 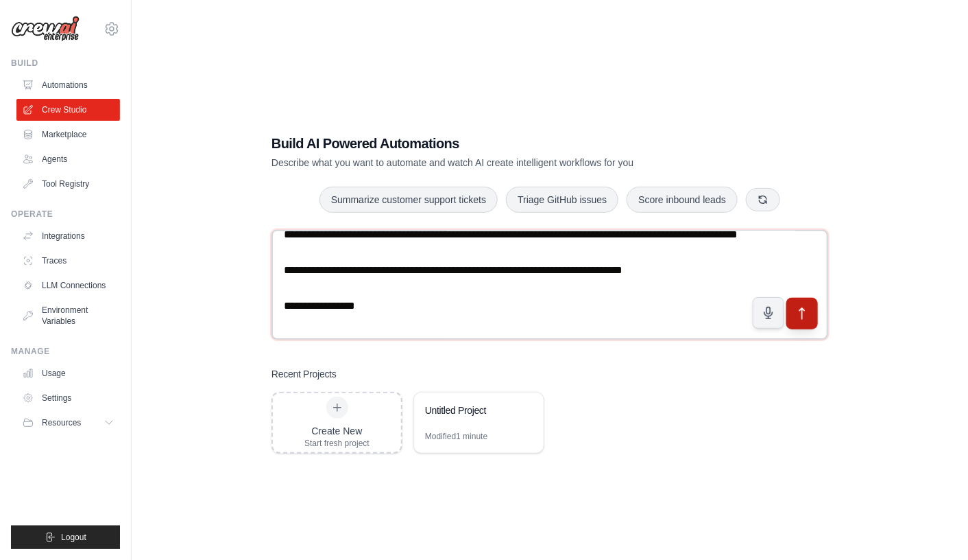 What do you see at coordinates (337, 443) in the screenshot?
I see `div: Start fresh project` at bounding box center [337, 443].